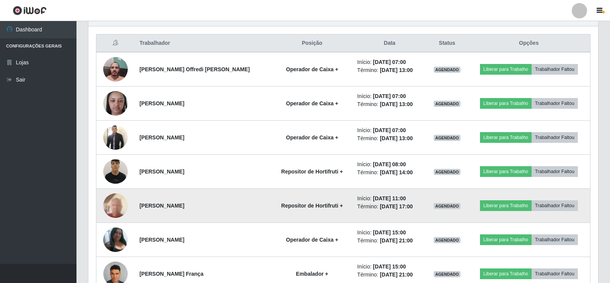 The width and height of the screenshot is (610, 283). What do you see at coordinates (116, 239) in the screenshot?
I see `img: 1720889909198.jpeg` at bounding box center [116, 239].